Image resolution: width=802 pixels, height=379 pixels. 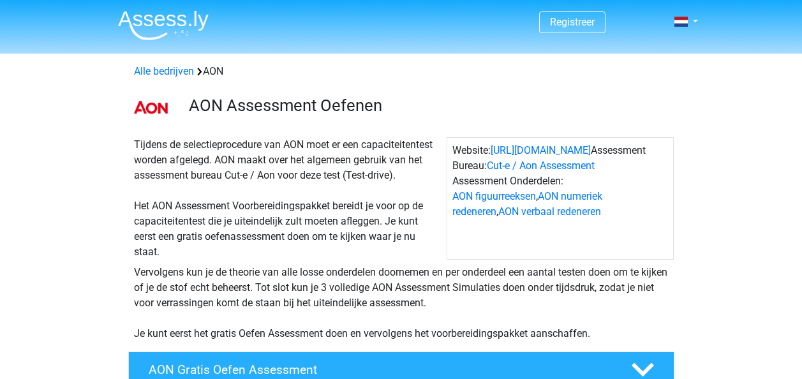 I want to click on div: AON, so click(x=401, y=71).